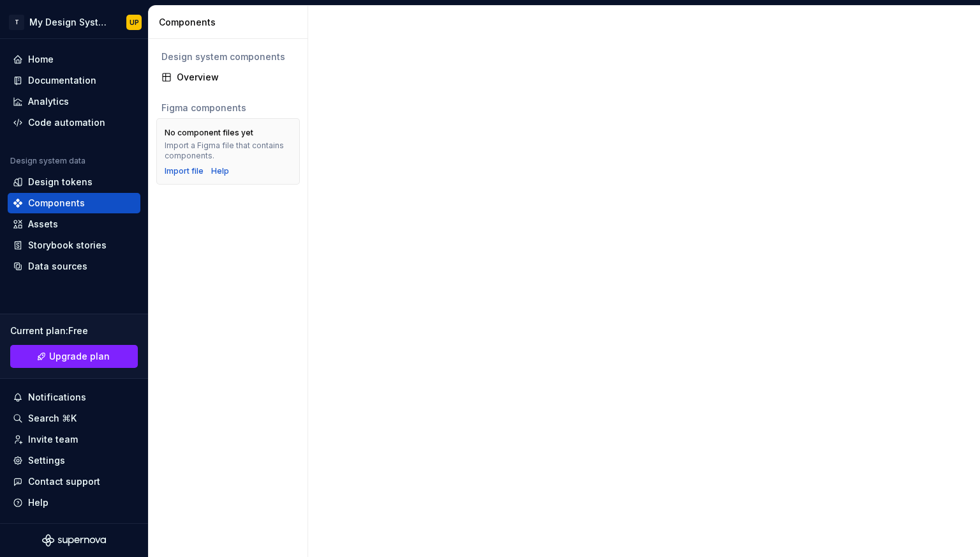 The height and width of the screenshot is (557, 980). What do you see at coordinates (74, 418) in the screenshot?
I see `button: Search ⌘K` at bounding box center [74, 418].